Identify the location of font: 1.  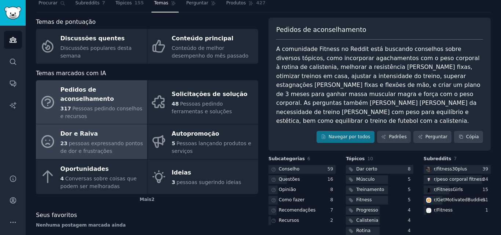
(486, 210).